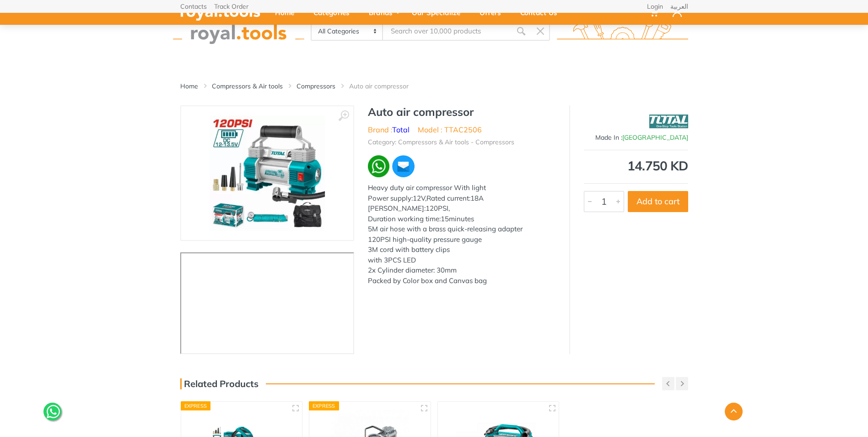 The height and width of the screenshot is (437, 868). What do you see at coordinates (678, 7) in the screenshot?
I see `a: العربية` at bounding box center [678, 7].